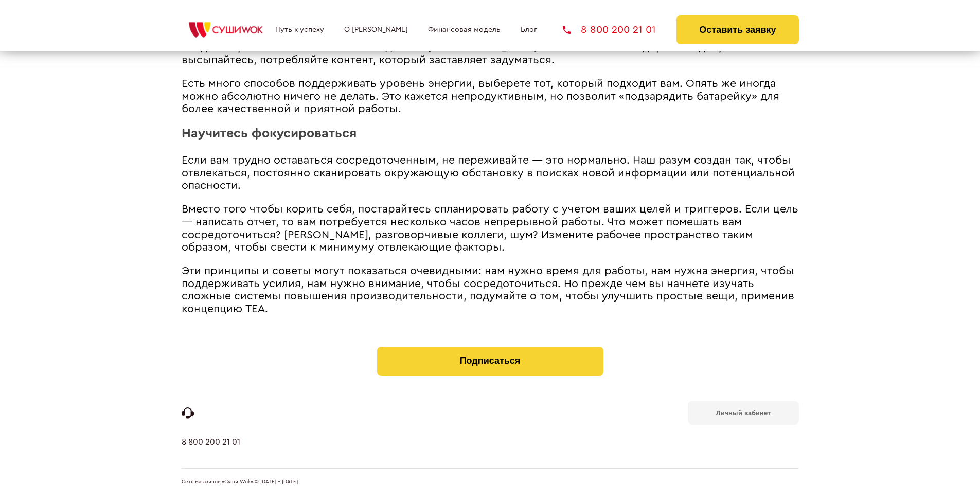 This screenshot has width=980, height=495. I want to click on a: Личный кабинет, so click(743, 413).